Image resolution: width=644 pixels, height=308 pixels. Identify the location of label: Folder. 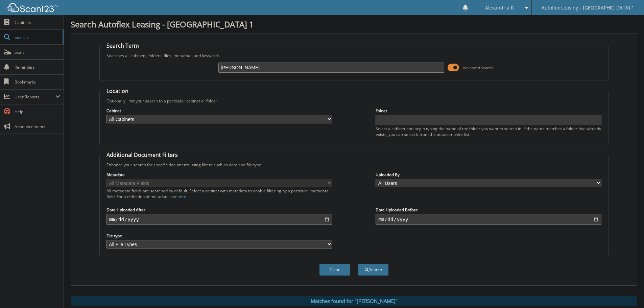
(488, 111).